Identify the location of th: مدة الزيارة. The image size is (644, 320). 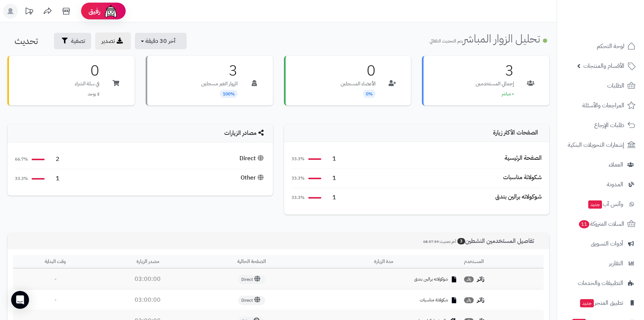
(383, 261).